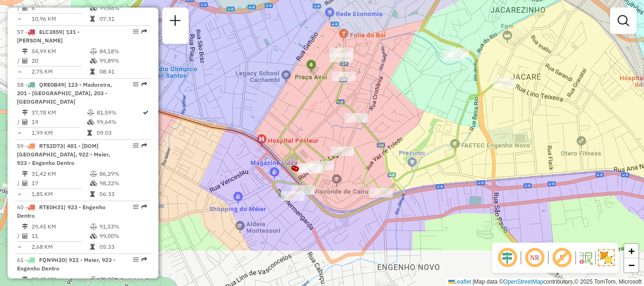 Image resolution: width=644 pixels, height=286 pixels. What do you see at coordinates (123, 247) in the screenshot?
I see `td: 05:33` at bounding box center [123, 247].